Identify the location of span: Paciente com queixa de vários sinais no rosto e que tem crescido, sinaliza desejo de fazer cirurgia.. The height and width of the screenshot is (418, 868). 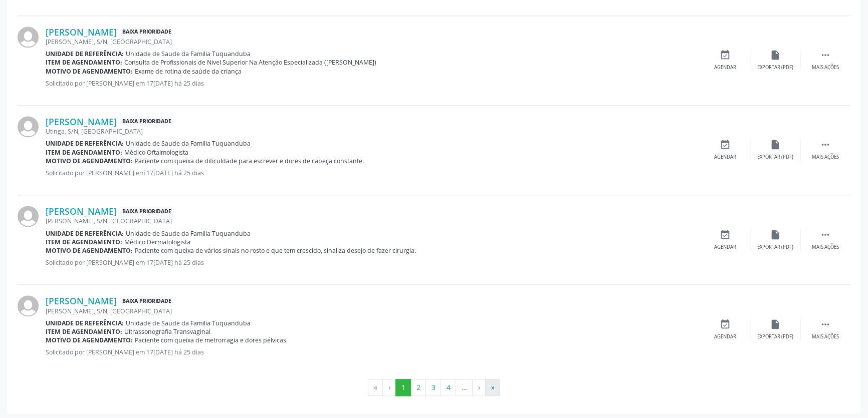
(275, 250).